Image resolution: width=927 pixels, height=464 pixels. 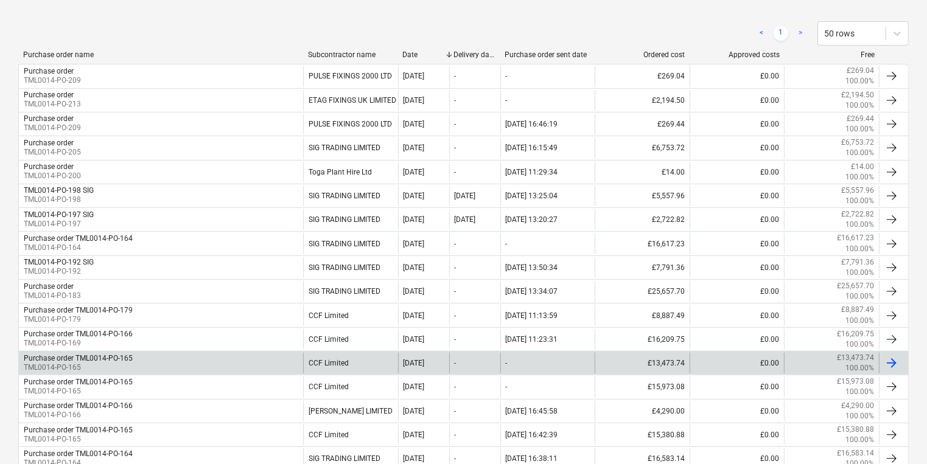 What do you see at coordinates (642, 291) in the screenshot?
I see `div: £25,657.70` at bounding box center [642, 291].